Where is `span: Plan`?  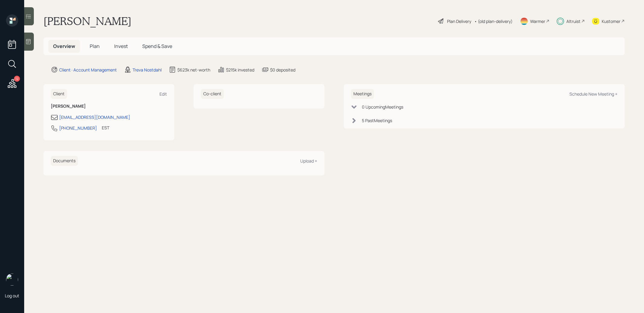 span: Plan is located at coordinates (94, 46).